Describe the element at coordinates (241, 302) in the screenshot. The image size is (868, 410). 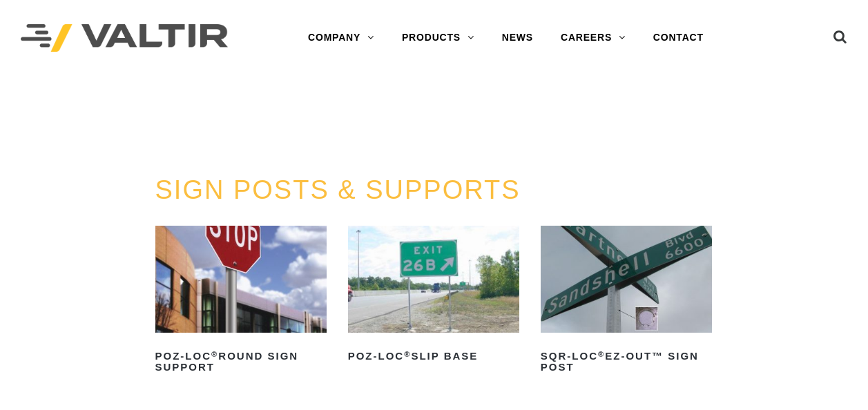
I see `a: POZ-LOC®Round Sign Support` at that location.